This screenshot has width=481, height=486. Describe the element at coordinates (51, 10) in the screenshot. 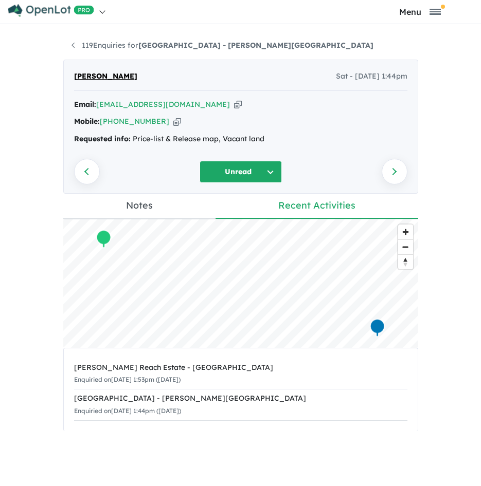

I see `img: Openlot PRO Logo White` at that location.